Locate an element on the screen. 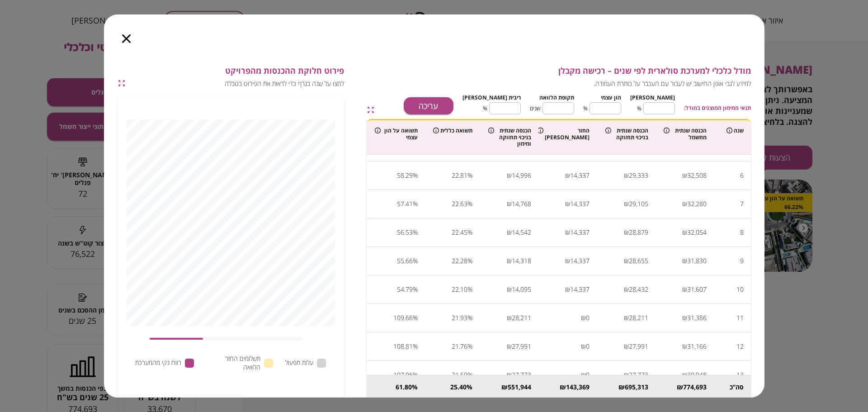 This screenshot has width=868, height=412. div: 31,607 is located at coordinates (696, 289).